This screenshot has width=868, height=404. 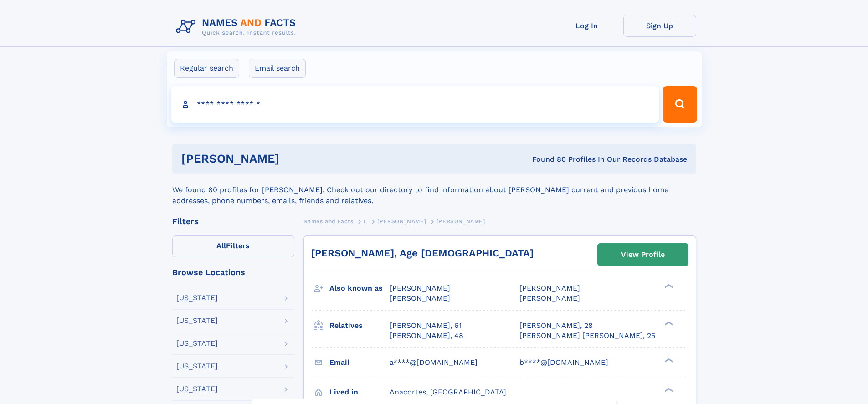 What do you see at coordinates (587, 25) in the screenshot?
I see `a: Log In` at bounding box center [587, 25].